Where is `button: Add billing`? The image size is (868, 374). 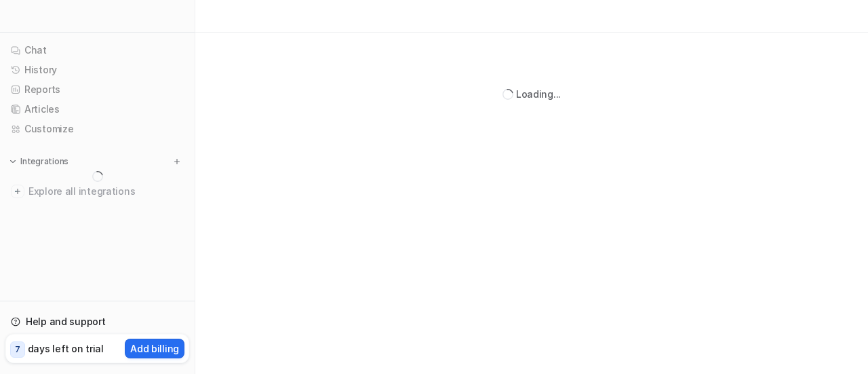
button: Add billing is located at coordinates (155, 348).